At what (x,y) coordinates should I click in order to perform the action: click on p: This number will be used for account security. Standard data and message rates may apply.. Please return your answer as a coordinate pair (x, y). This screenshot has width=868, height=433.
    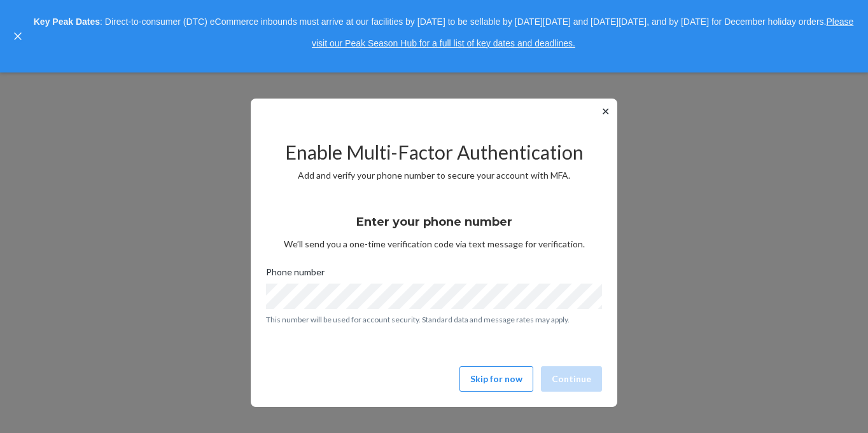
    Looking at the image, I should click on (434, 319).